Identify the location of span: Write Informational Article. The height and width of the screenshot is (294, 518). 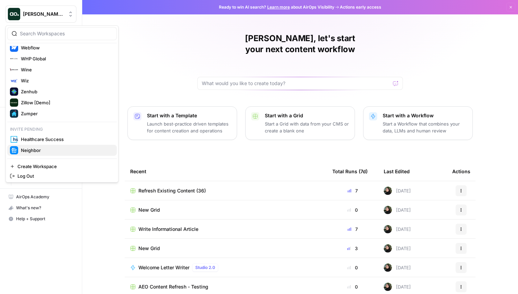
(168, 229).